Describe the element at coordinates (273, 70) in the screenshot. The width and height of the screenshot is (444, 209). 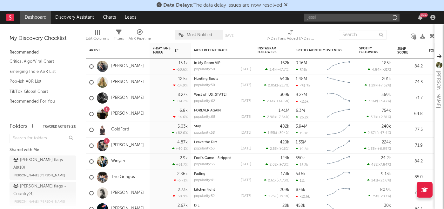
I see `span: 3.4k` at that location.